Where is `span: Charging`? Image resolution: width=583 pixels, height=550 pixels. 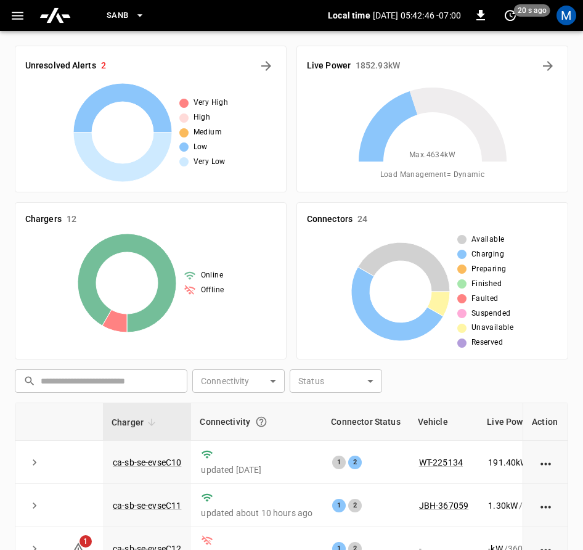
span: Charging is located at coordinates (487, 254).